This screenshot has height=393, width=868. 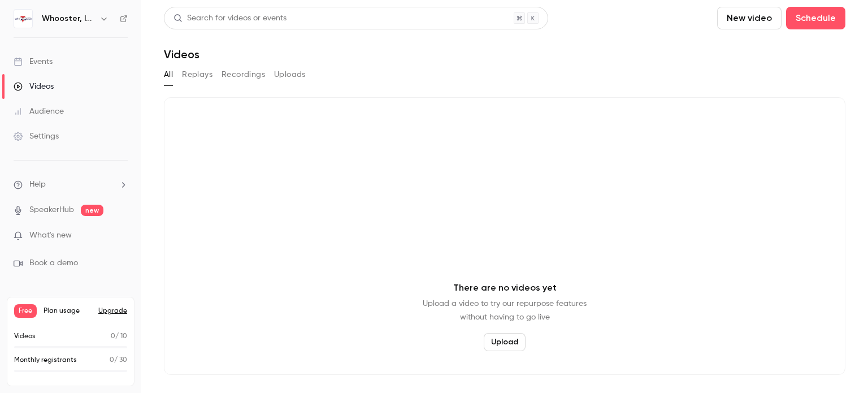 I want to click on button: Recordings, so click(x=243, y=75).